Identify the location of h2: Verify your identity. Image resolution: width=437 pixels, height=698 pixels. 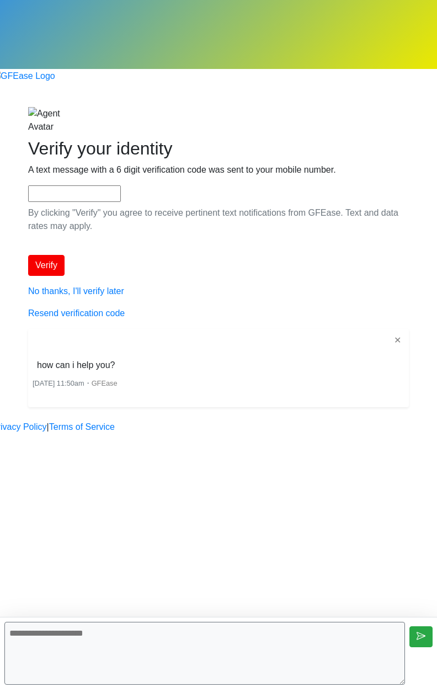
(218, 148).